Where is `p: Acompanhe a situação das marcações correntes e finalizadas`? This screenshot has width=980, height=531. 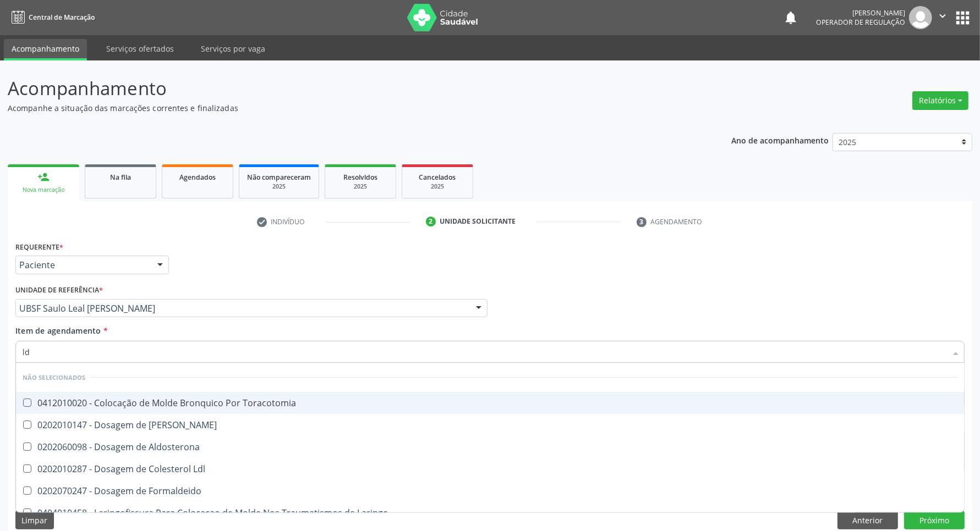 p: Acompanhe a situação das marcações correntes e finalizadas is located at coordinates (345, 108).